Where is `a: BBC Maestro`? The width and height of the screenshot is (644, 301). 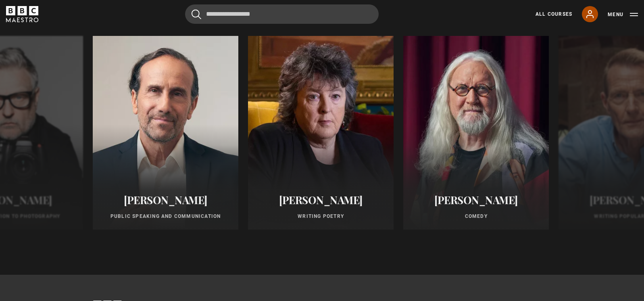 a: BBC Maestro is located at coordinates (22, 14).